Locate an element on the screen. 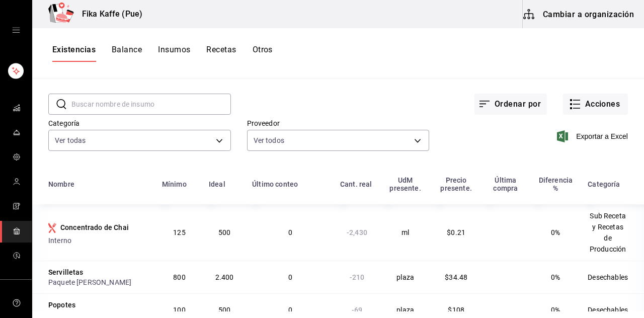 The width and height of the screenshot is (644, 318). font: Mínimo is located at coordinates (174, 184).